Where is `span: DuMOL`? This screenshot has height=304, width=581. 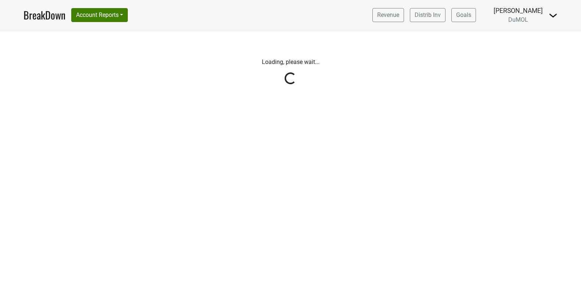 span: DuMOL is located at coordinates (518, 19).